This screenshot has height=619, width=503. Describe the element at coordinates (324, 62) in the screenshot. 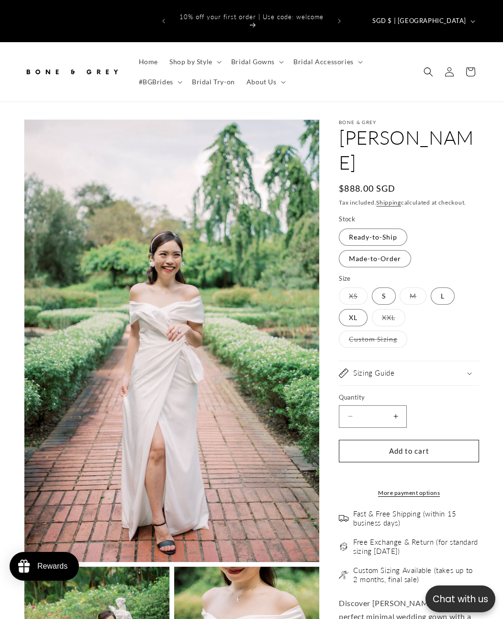

I see `span: Bridal Accessories` at that location.